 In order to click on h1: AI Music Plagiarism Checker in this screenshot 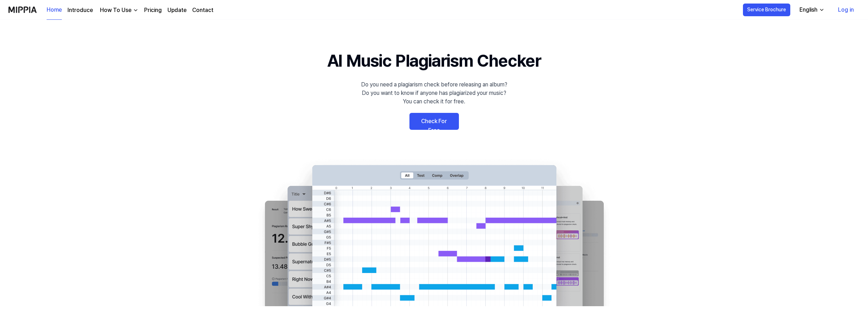, I will do `click(434, 61)`.